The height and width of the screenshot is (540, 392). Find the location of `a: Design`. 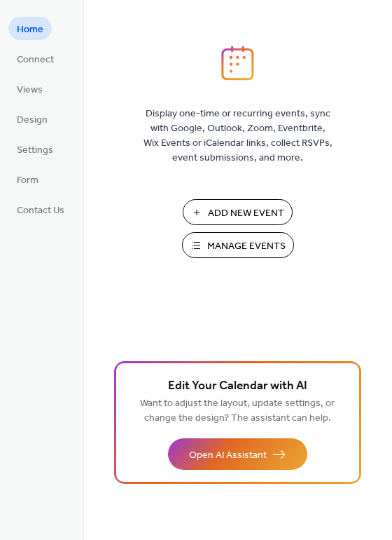

a: Design is located at coordinates (32, 119).